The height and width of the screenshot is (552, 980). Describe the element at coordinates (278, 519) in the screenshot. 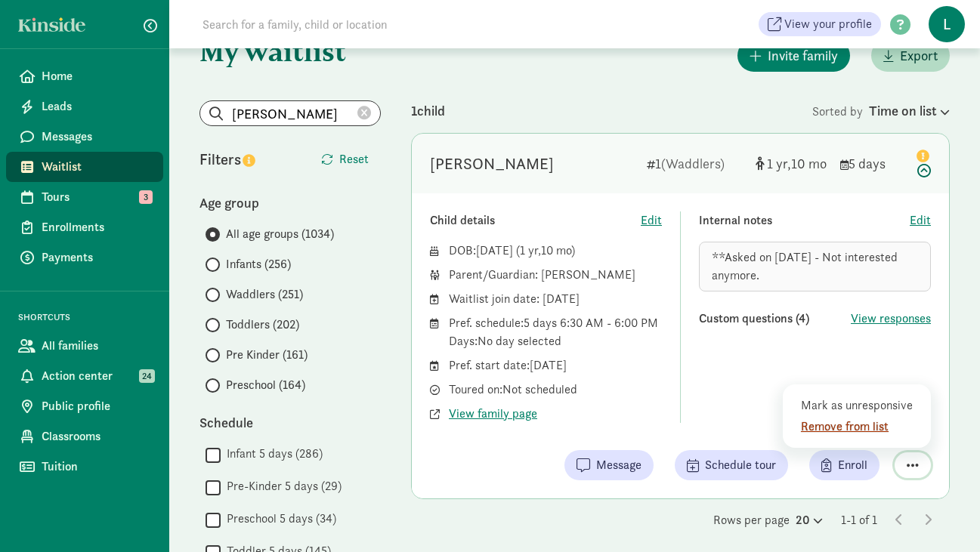

I see `label: Preschool 5 days (34)` at that location.